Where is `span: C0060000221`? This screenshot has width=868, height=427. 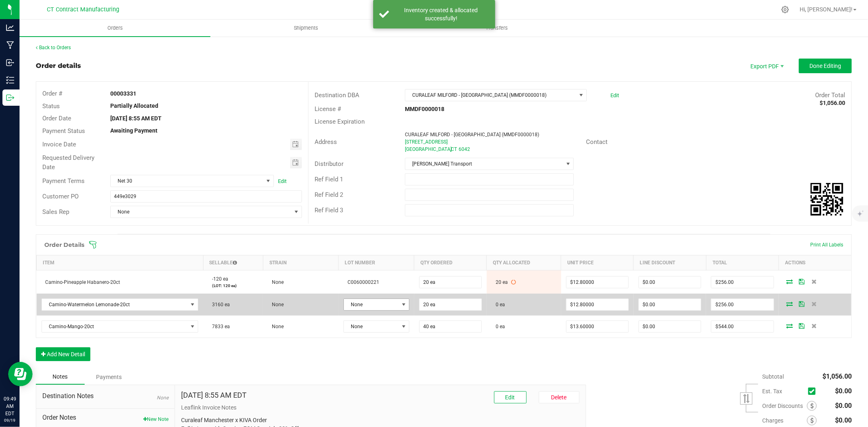
span: C0060000221 is located at coordinates (362, 282).